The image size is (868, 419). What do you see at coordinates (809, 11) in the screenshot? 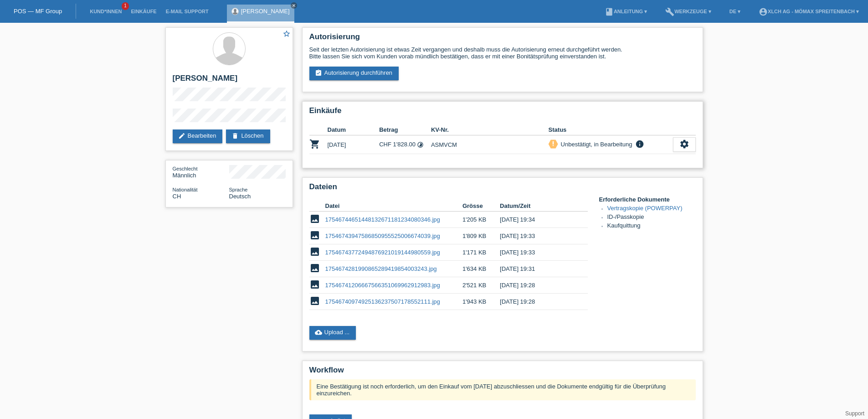
I see `a: account_circleXLCH AG - Mömax Spreitenbach ▾` at bounding box center [809, 11].